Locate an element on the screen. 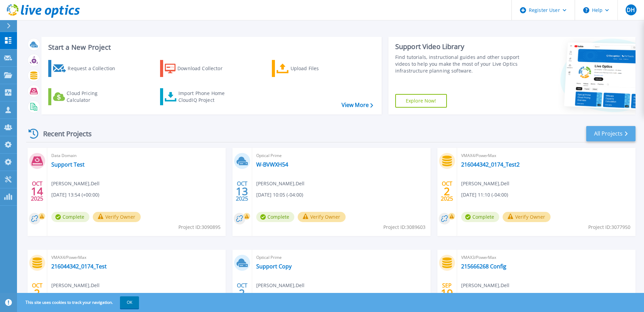 The width and height of the screenshot is (644, 312). a: Support Copy is located at coordinates (274, 266).